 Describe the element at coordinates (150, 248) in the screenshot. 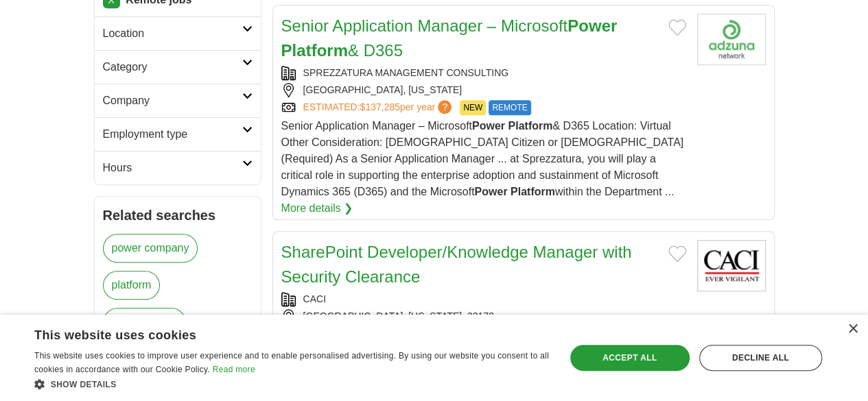

I see `a: power company` at that location.